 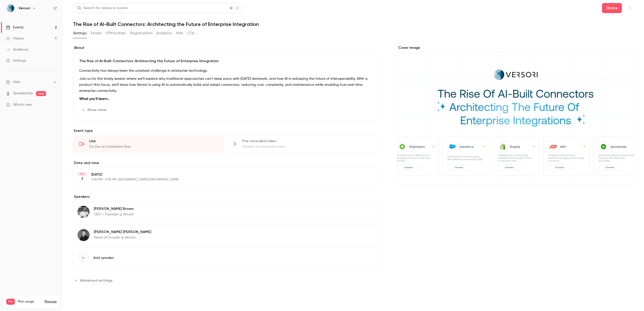 I want to click on button: Registrations, so click(x=141, y=33).